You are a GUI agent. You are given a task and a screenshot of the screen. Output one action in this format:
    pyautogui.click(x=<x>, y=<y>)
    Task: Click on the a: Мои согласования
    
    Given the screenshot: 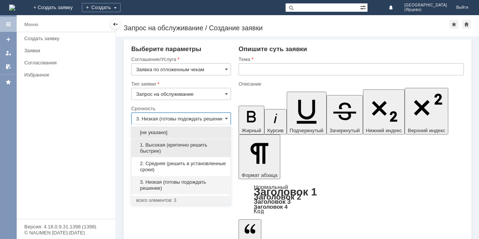 What is the action you would take?
    pyautogui.click(x=8, y=67)
    